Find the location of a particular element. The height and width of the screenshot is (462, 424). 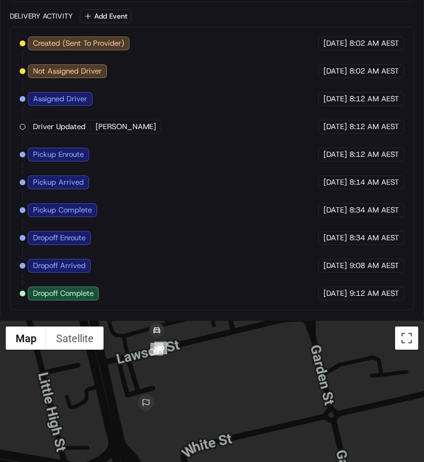

button: Show satellite imagery is located at coordinates (75, 338).